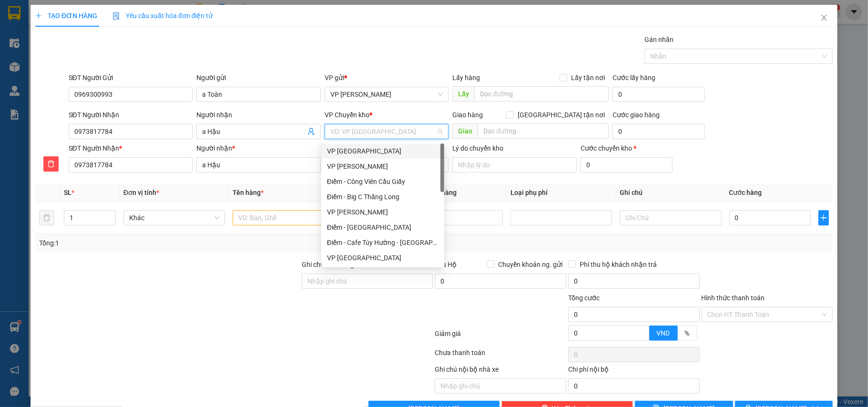 This screenshot has width=868, height=407. What do you see at coordinates (187, 243) in the screenshot?
I see `div: Tổng: 1` at bounding box center [187, 243].